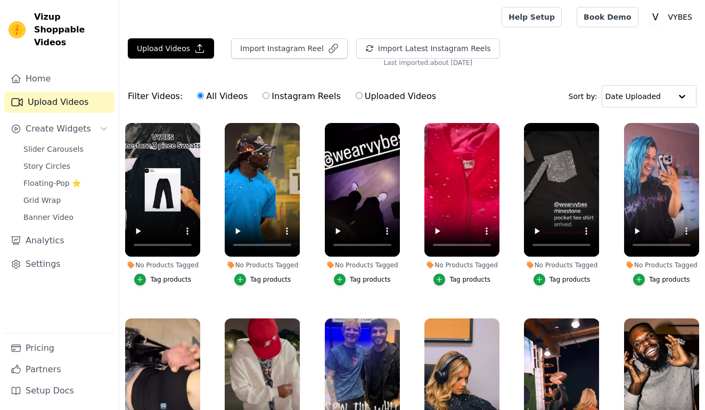 This screenshot has height=410, width=705. I want to click on button: V VYBES, so click(671, 17).